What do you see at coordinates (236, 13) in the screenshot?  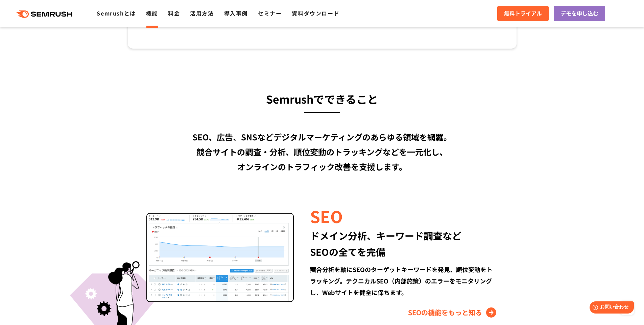 I see `a: 導入事例` at bounding box center [236, 13].